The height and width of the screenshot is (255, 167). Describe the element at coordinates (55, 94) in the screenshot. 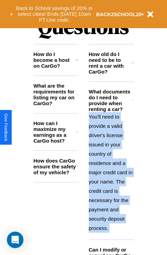

I see `h3: What are the requirements for listing my car on CarGo?` at that location.